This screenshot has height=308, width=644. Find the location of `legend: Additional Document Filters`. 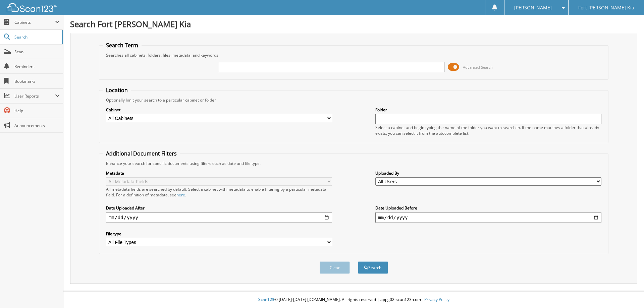

legend: Additional Document Filters is located at coordinates (141, 154).